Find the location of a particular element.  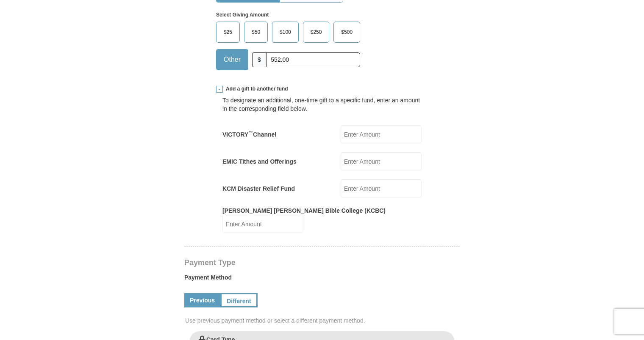

label: VICTORY Channel is located at coordinates (249, 134).